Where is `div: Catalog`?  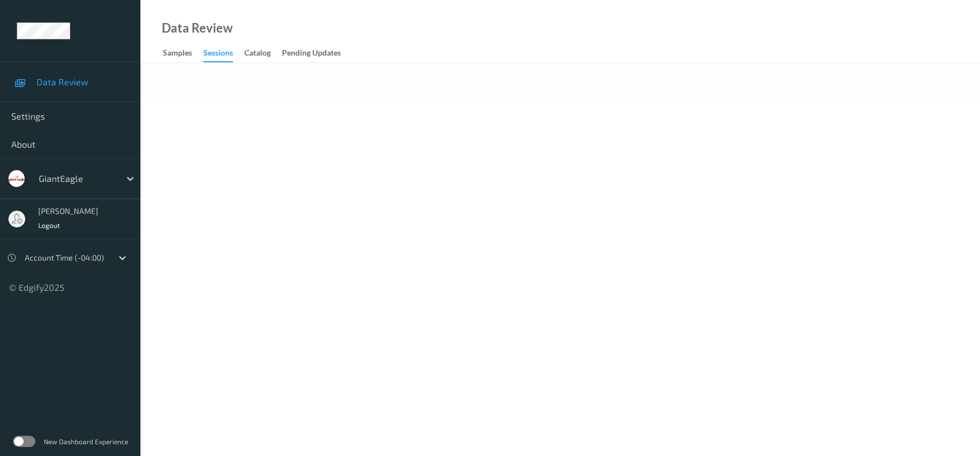
div: Catalog is located at coordinates (258, 54).